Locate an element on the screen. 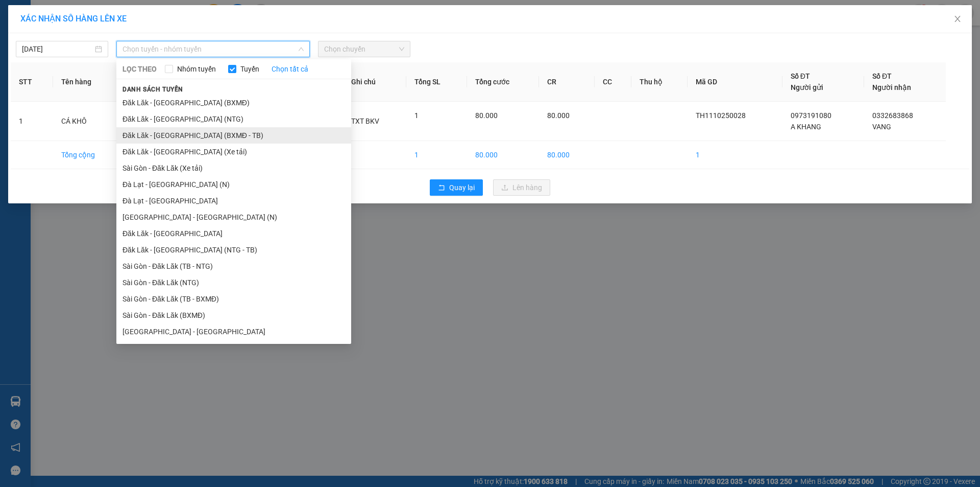 The width and height of the screenshot is (980, 487). button: uploadLên hàng is located at coordinates (522, 188).